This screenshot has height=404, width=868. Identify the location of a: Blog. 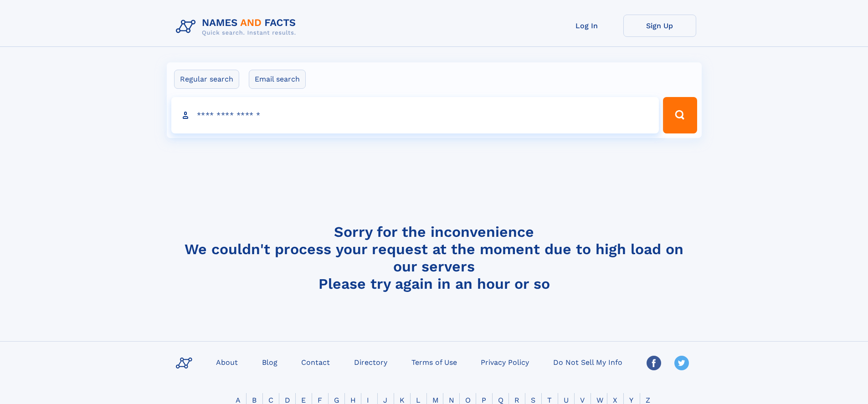
(270, 361).